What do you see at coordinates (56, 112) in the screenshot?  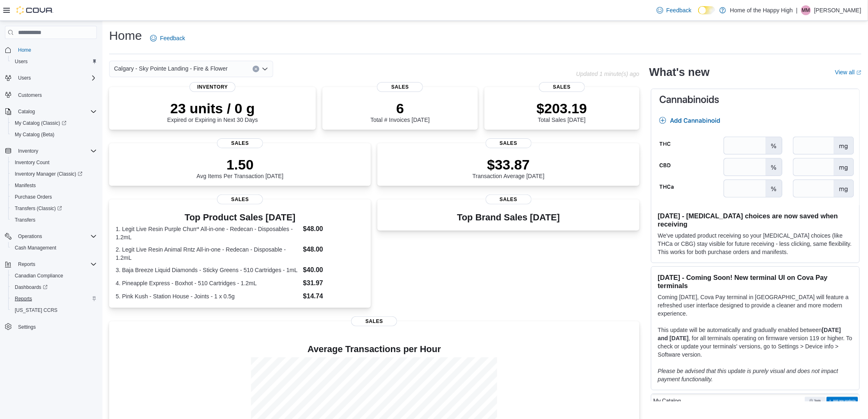 I see `span: Catalog` at bounding box center [56, 112].